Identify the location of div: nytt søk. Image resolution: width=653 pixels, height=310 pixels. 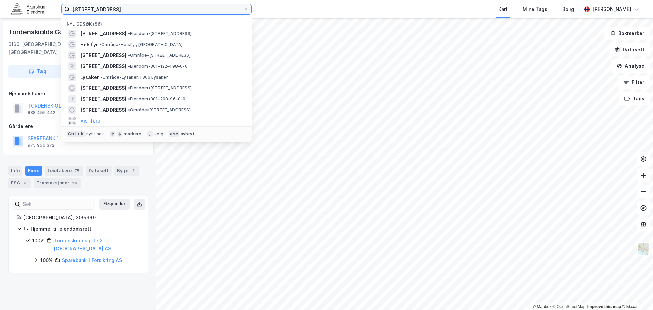
(95, 134).